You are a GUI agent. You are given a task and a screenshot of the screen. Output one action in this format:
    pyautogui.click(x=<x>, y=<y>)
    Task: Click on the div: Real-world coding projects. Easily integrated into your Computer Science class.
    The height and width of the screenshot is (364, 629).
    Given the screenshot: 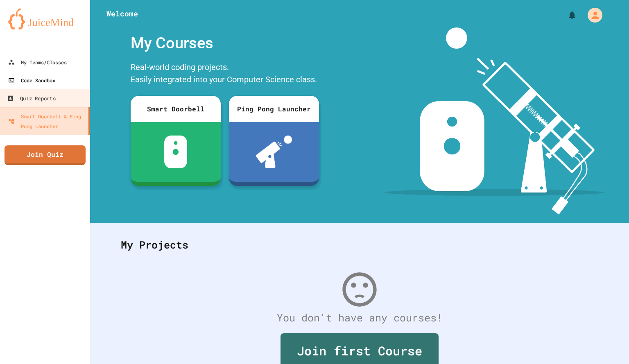 What is the action you would take?
    pyautogui.click(x=225, y=74)
    